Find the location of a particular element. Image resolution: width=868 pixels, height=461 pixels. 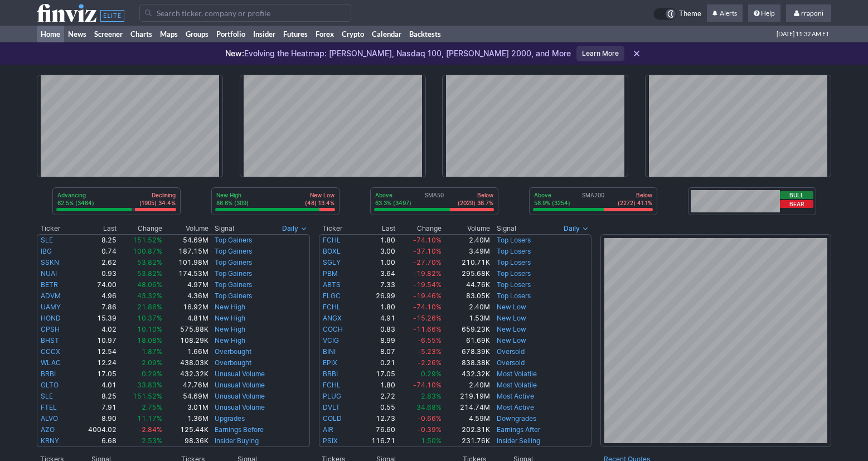

a: Backtests is located at coordinates (424, 34).